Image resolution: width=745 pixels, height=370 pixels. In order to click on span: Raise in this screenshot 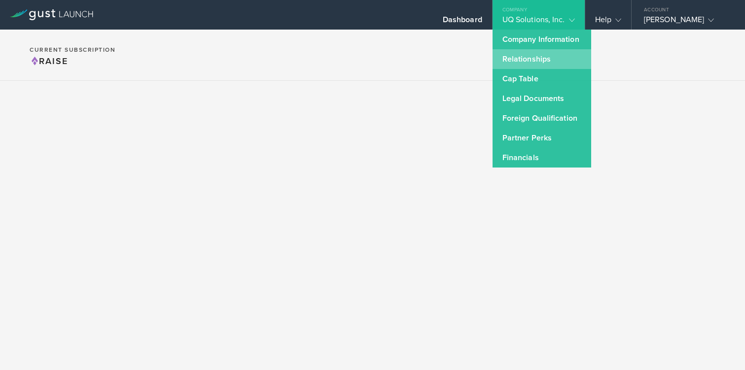, I will do `click(49, 61)`.